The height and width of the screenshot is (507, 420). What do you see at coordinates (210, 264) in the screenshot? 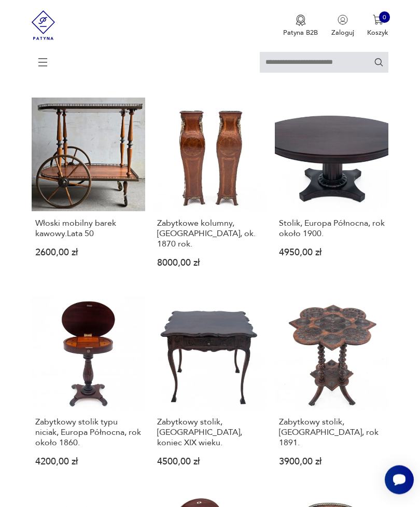
I see `p: 8000,00 zł` at bounding box center [210, 264].